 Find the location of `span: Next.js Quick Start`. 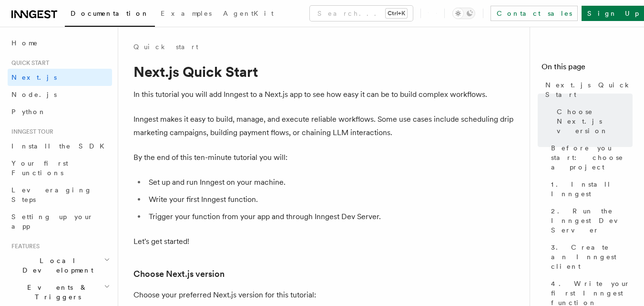

span: Next.js Quick Start is located at coordinates (589, 90).